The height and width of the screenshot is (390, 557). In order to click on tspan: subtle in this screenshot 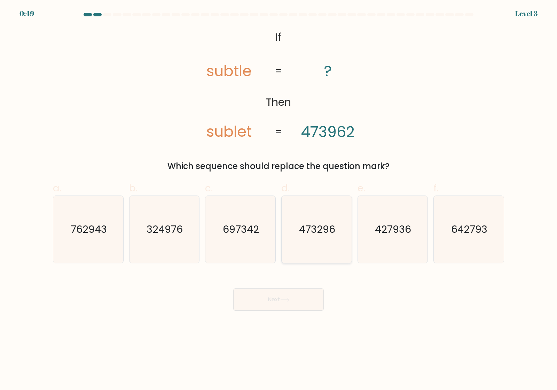, I will do `click(229, 71)`.